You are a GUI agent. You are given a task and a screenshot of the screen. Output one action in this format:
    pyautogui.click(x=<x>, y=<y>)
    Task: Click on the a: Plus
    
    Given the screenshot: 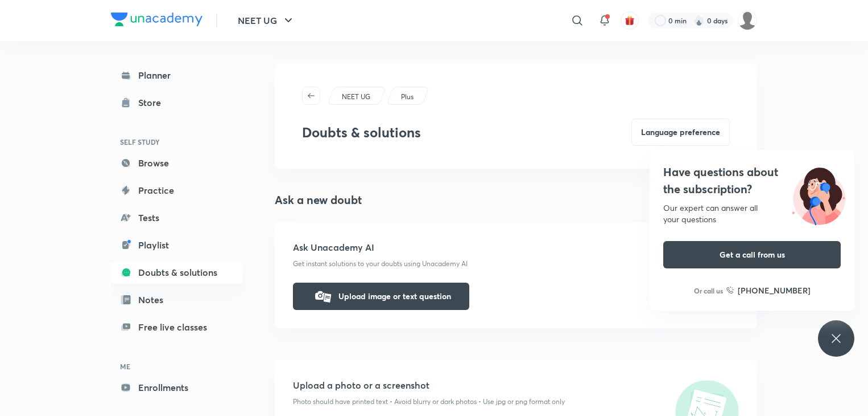 What is the action you would take?
    pyautogui.click(x=407, y=97)
    